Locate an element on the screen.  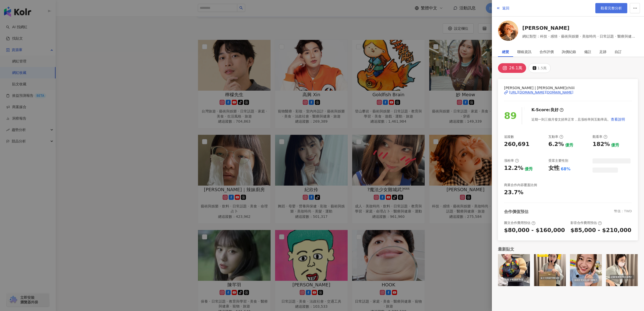
div: 互動率 is located at coordinates (556, 137).